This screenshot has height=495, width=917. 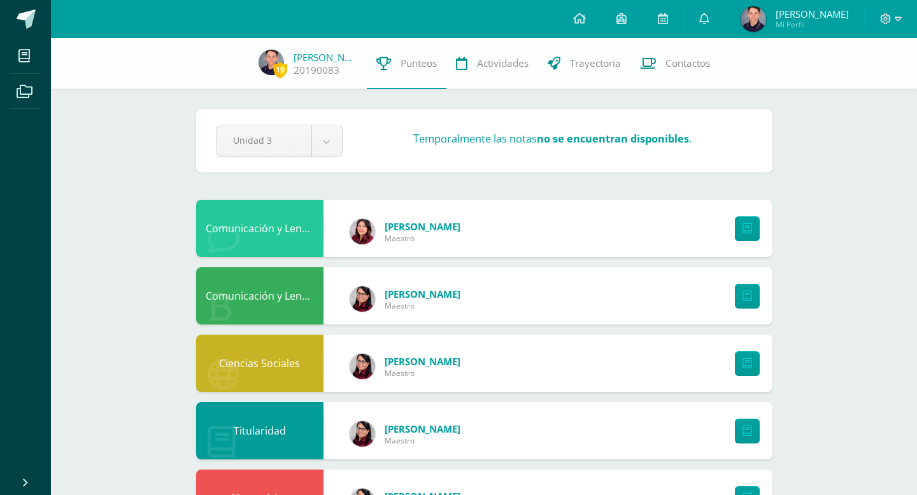 What do you see at coordinates (316, 70) in the screenshot?
I see `a: 20190083` at bounding box center [316, 70].